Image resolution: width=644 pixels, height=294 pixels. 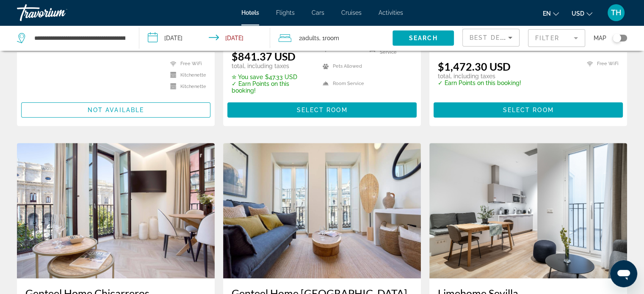 What do you see at coordinates (115, 110) in the screenshot?
I see `button: Not available` at bounding box center [115, 110].